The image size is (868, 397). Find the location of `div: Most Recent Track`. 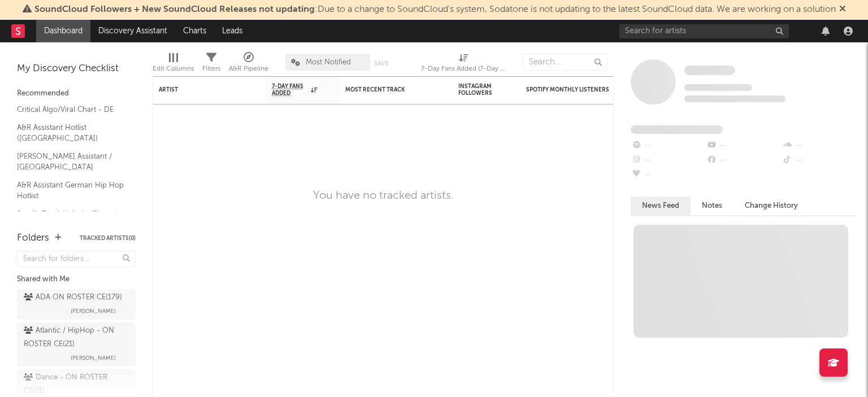

div: Most Recent Track is located at coordinates (388, 90).